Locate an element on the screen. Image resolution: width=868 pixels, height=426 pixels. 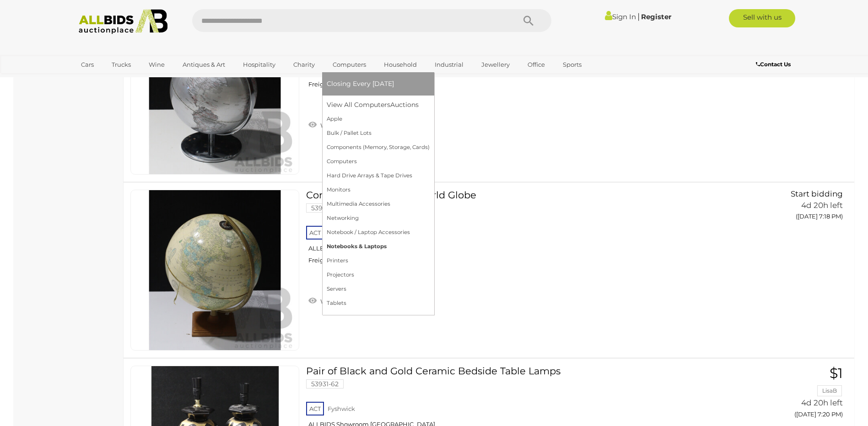
a: Sign In is located at coordinates (620, 16).